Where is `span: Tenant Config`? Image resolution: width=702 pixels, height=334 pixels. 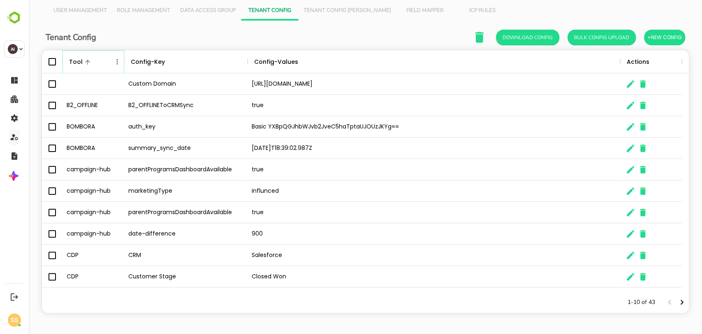 span: Tenant Config is located at coordinates (241, 11).